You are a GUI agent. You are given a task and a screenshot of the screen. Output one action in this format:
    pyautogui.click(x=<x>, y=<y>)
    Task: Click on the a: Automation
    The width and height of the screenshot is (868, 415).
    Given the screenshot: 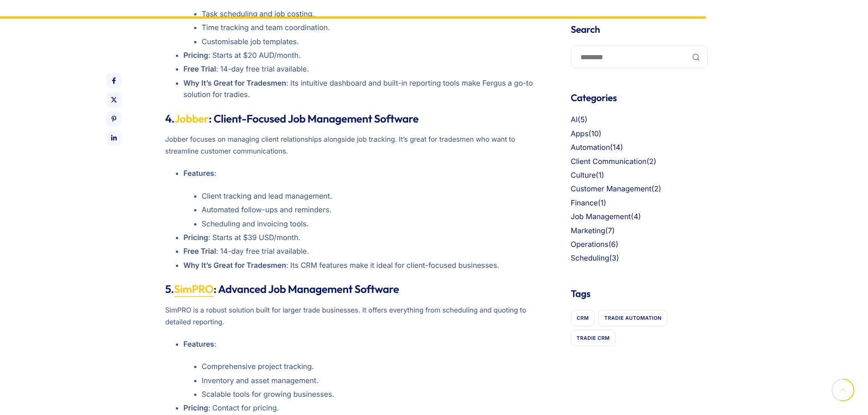 What is the action you would take?
    pyautogui.click(x=590, y=147)
    